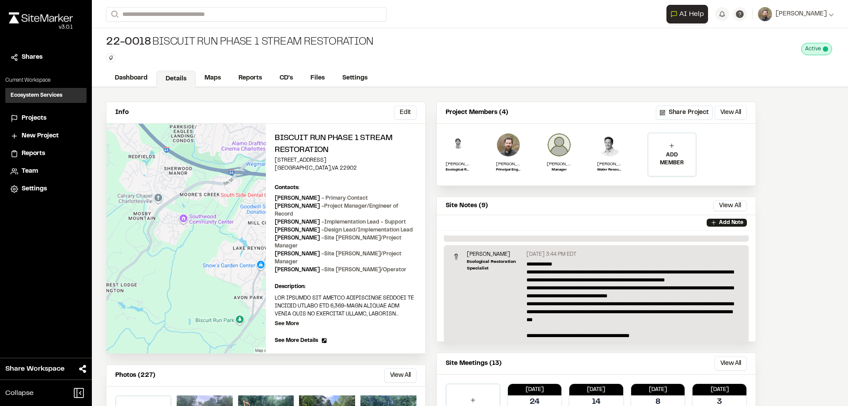 The height and width of the screenshot is (406, 848). What do you see at coordinates (345, 198) in the screenshot?
I see `span: - Primary Contact` at bounding box center [345, 198].